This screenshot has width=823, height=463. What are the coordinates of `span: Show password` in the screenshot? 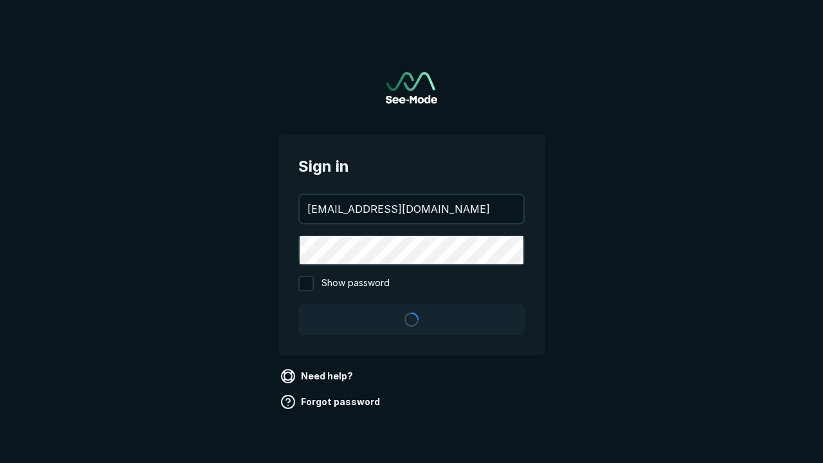 It's located at (356, 284).